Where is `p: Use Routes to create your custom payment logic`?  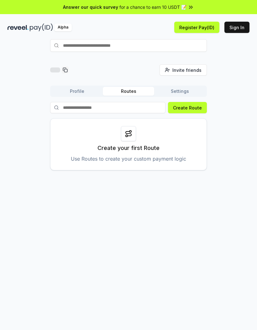
p: Use Routes to create your custom payment logic is located at coordinates (128, 159).